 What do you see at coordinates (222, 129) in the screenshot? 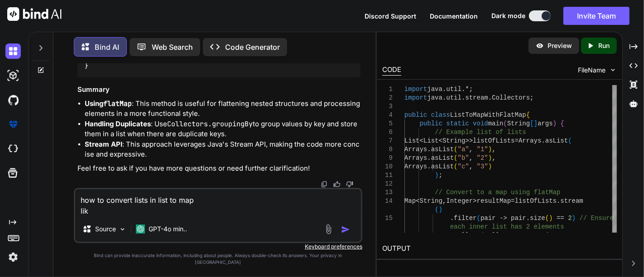
I see `li: : Use to group values by key and store them in a list when there are duplicate keys.` at bounding box center [222, 129].